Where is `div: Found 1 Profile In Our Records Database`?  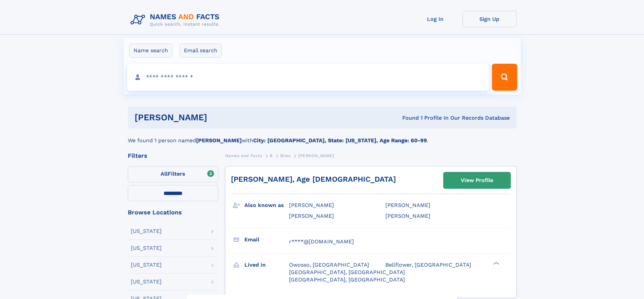
div: Found 1 Profile In Our Records Database is located at coordinates (407, 118).